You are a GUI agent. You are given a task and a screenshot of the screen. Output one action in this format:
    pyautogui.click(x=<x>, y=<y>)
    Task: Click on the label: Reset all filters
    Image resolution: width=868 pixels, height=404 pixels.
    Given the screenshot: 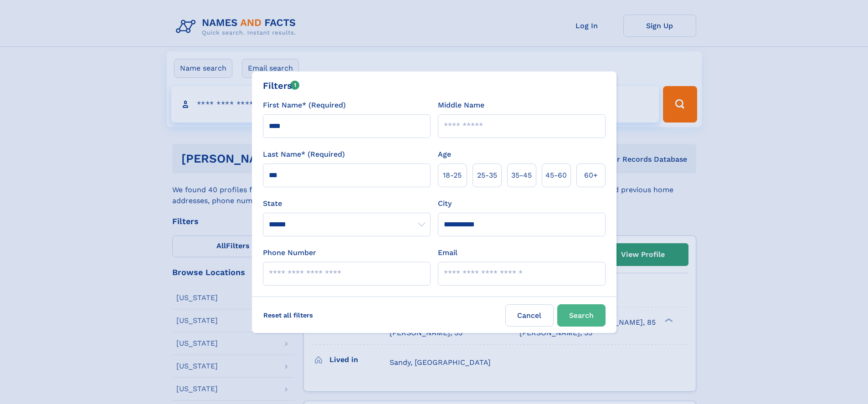 What is the action you would take?
    pyautogui.click(x=288, y=315)
    